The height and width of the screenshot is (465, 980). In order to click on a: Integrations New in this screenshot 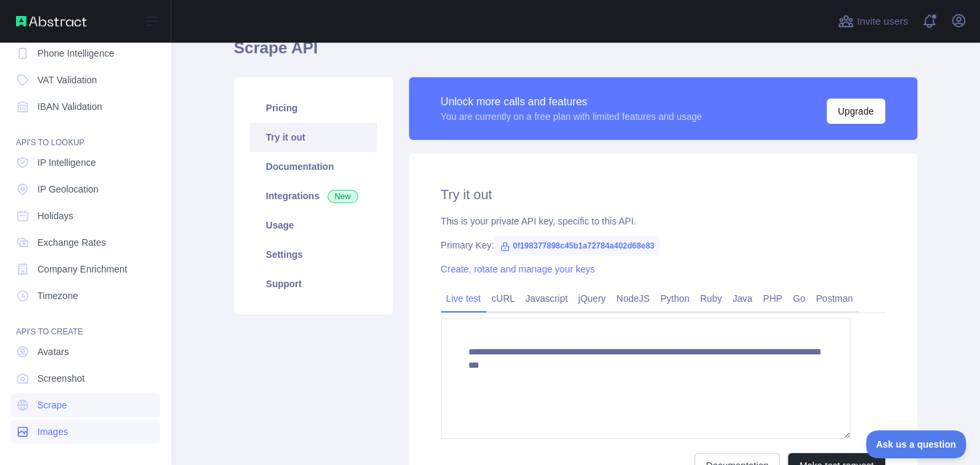, I will do `click(314, 196)`.